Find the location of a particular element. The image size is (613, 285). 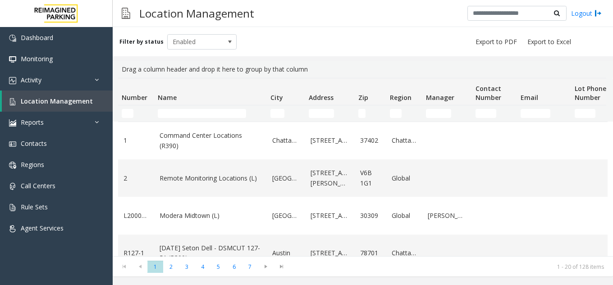

span: Export to PDF is located at coordinates (496, 42).